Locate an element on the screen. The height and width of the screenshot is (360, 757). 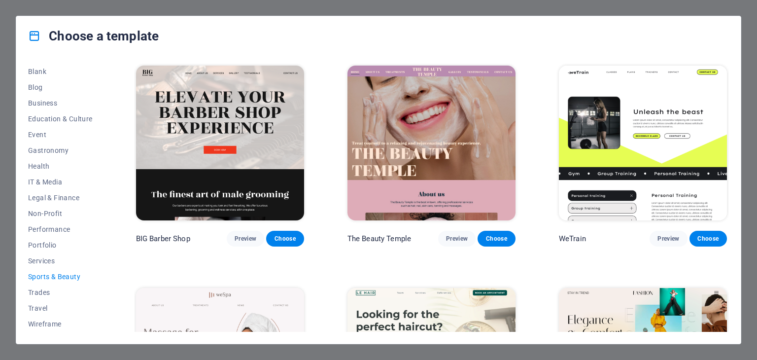
button: Health is located at coordinates (60, 166).